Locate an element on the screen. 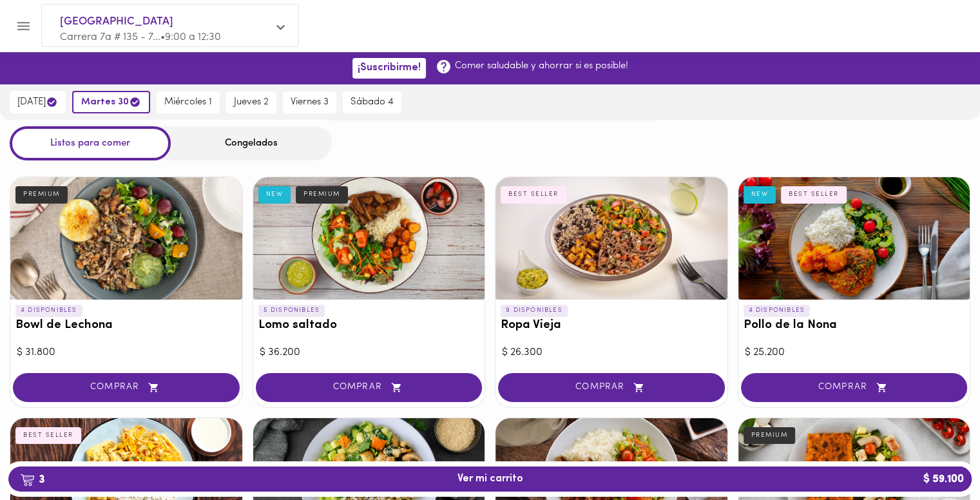 This screenshot has height=500, width=980. div: Listos para comer is located at coordinates (90, 143).